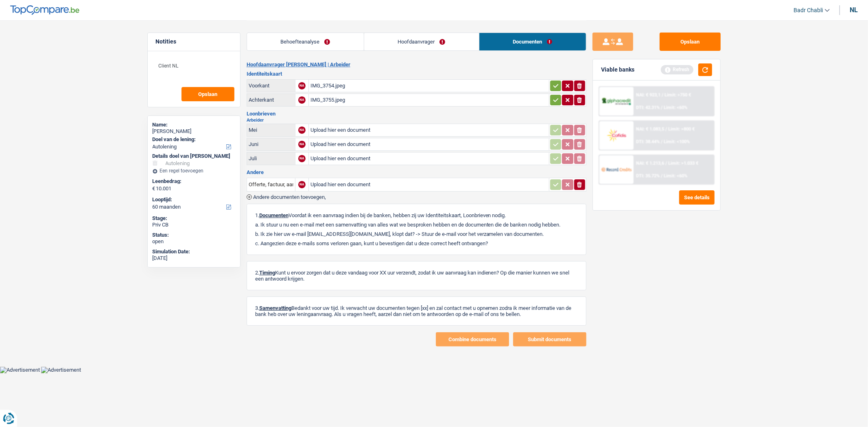 Image resolution: width=868 pixels, height=427 pixels. What do you see at coordinates (697, 197) in the screenshot?
I see `button: See details` at bounding box center [697, 197].